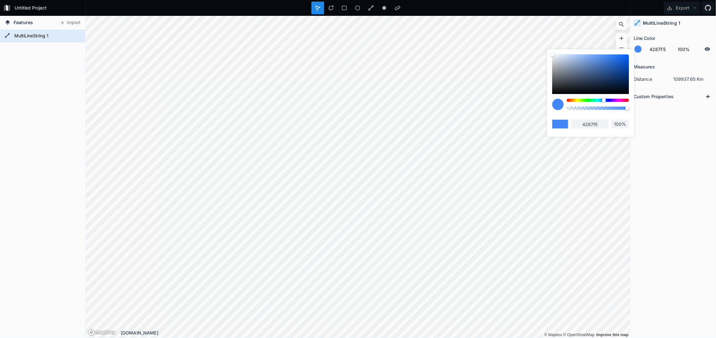 Image resolution: width=716 pixels, height=338 pixels. I want to click on h4: MultiLineString 1, so click(661, 23).